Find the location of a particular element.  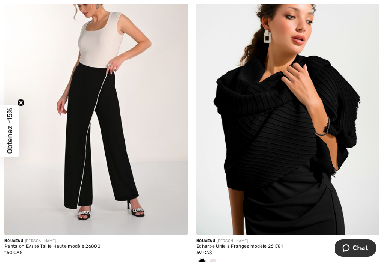

div: Pantalon Évasé Taille Haute modèle 268001 is located at coordinates (96, 246).